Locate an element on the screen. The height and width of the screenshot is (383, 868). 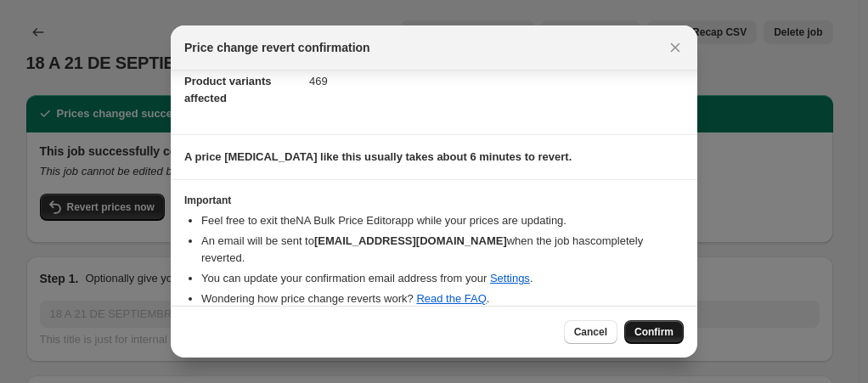
a: Read the FAQ is located at coordinates (451, 299).